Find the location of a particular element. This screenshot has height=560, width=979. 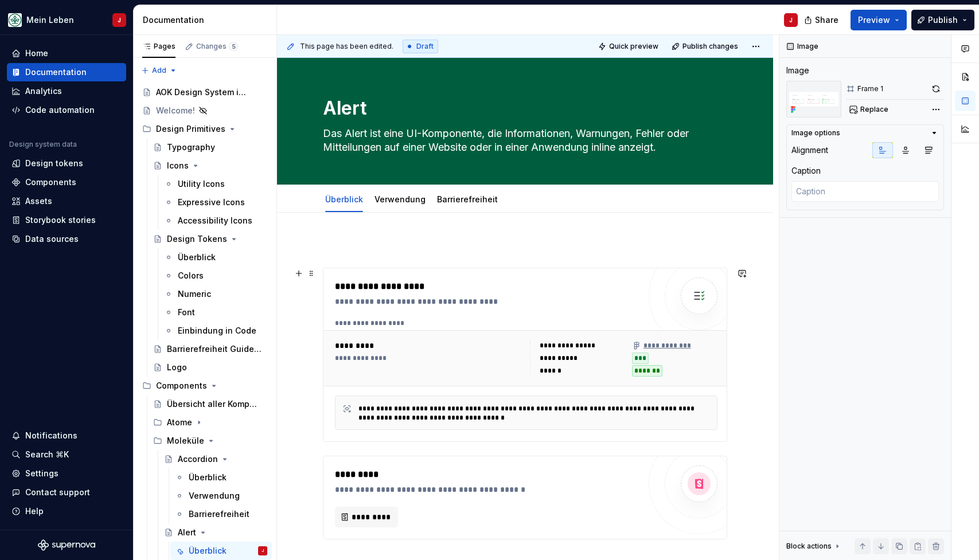

a: Übersicht aller Komponenten is located at coordinates (210, 404).